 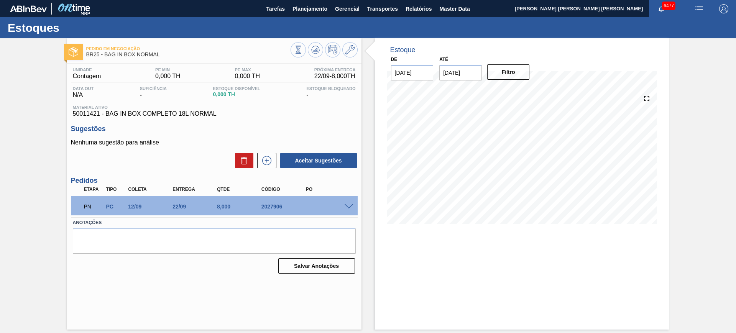 I want to click on h3: Pedidos, so click(x=214, y=181).